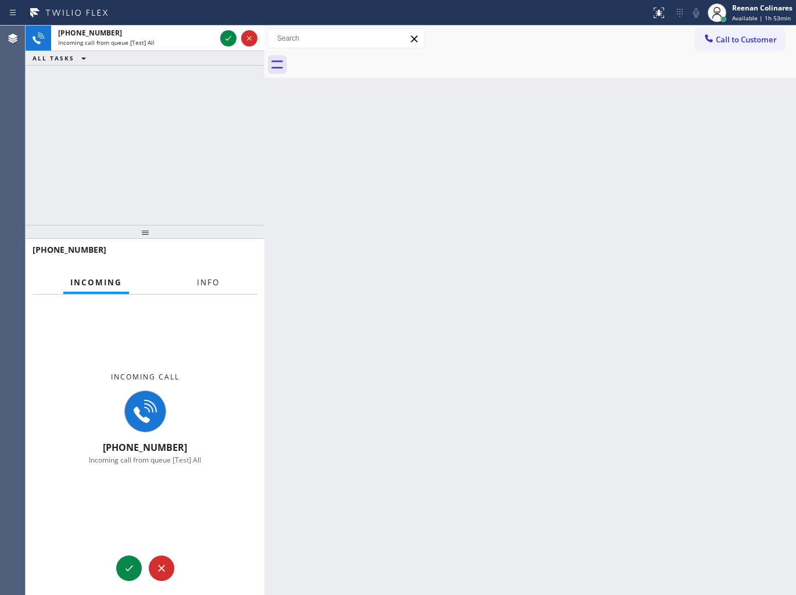 The width and height of the screenshot is (796, 595). What do you see at coordinates (62, 58) in the screenshot?
I see `button: ALL TASKS` at bounding box center [62, 58].